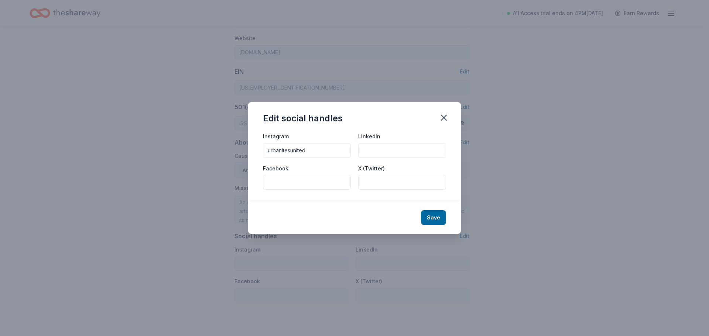 This screenshot has width=709, height=336. What do you see at coordinates (369, 137) in the screenshot?
I see `label: LinkedIn` at bounding box center [369, 137].